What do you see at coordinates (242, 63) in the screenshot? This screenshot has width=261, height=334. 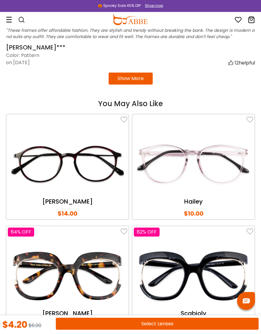 I see `div: helpful` at bounding box center [242, 63].